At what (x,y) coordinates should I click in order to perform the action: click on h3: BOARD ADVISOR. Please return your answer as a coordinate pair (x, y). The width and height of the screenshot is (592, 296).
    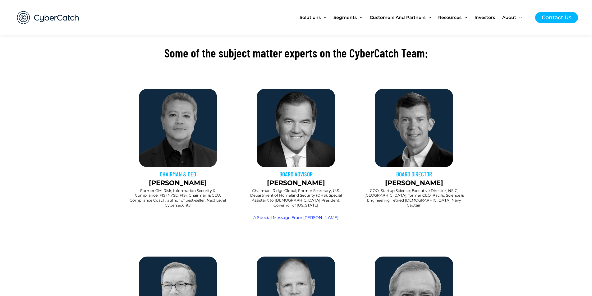
    Looking at the image, I should click on (296, 174).